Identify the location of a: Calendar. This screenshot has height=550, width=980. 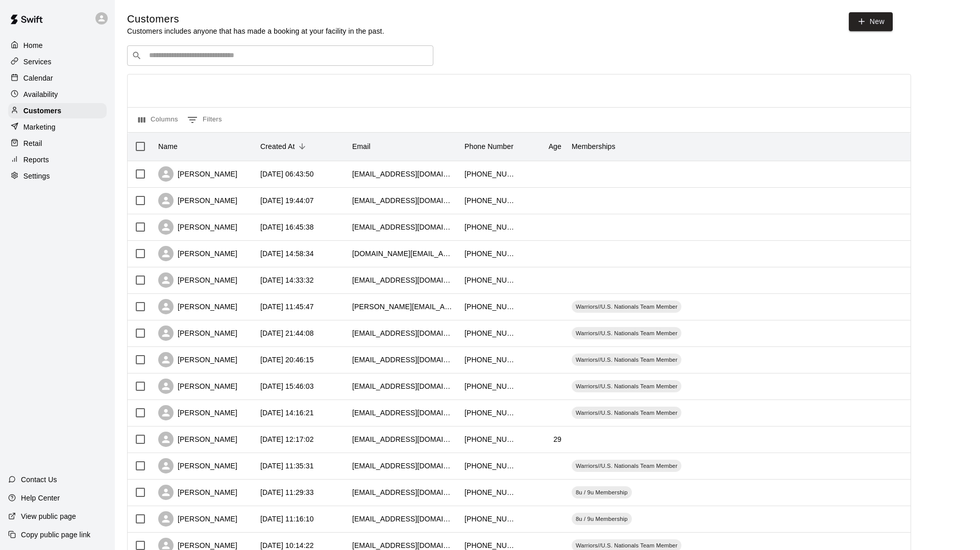
(57, 78).